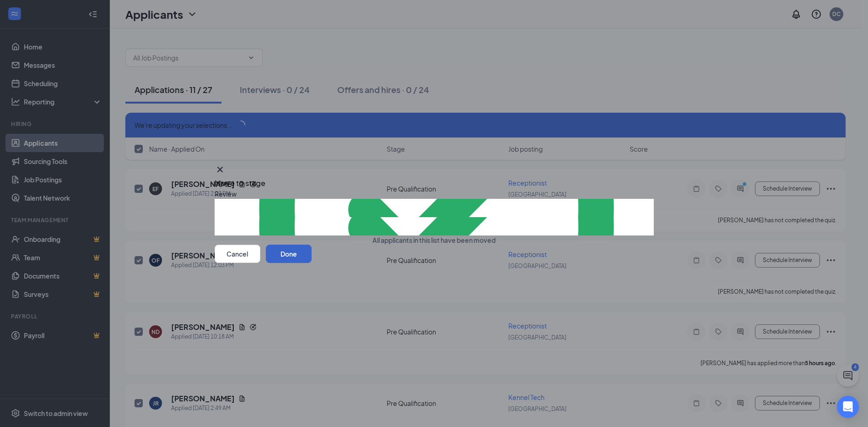 This screenshot has height=427, width=868. What do you see at coordinates (434, 240) in the screenshot?
I see `p: All applicants in this list have been moved` at bounding box center [434, 240].